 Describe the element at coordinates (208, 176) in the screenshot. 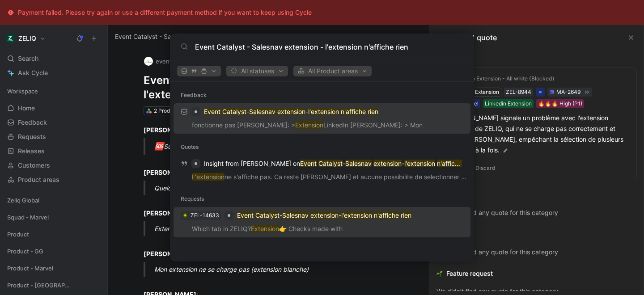

I see `mark: L'extension` at that location.